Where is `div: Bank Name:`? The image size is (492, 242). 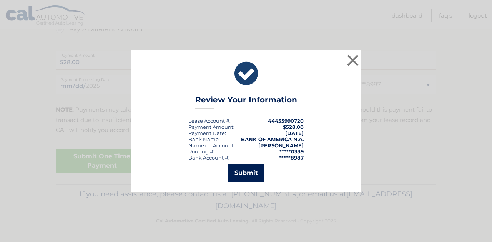
div: Bank Name: is located at coordinates (204, 140).